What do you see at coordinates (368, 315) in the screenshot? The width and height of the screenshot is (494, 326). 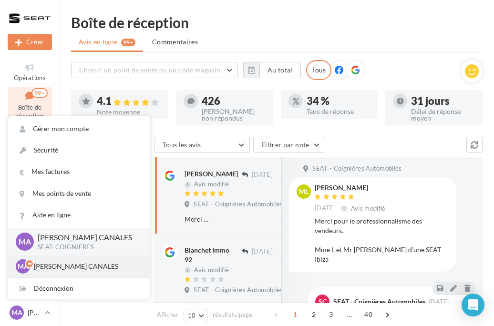 I see `span: 40` at bounding box center [368, 315].